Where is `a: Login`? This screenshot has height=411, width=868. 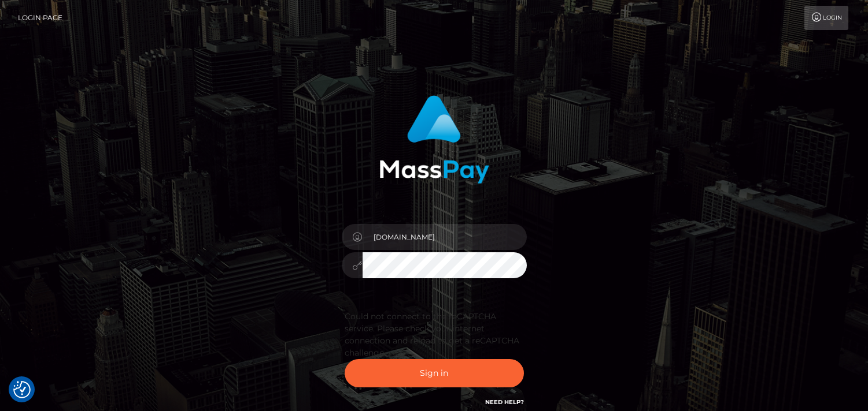
a: Login is located at coordinates (826, 18).